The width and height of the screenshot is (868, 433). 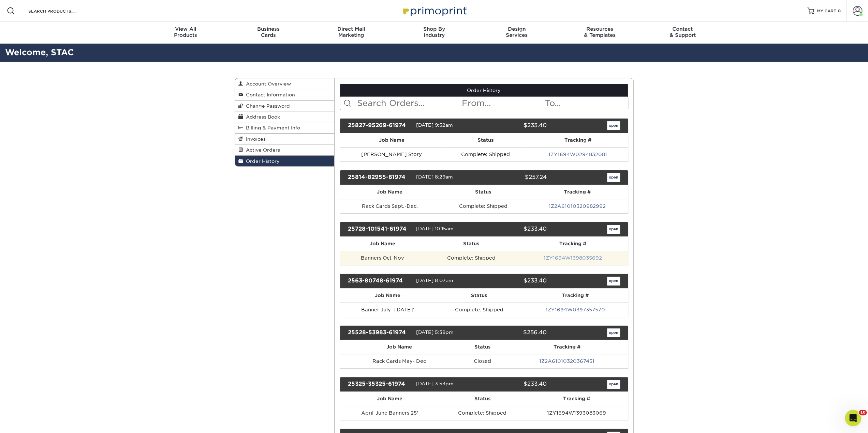 I want to click on span: Shop By, so click(x=434, y=29).